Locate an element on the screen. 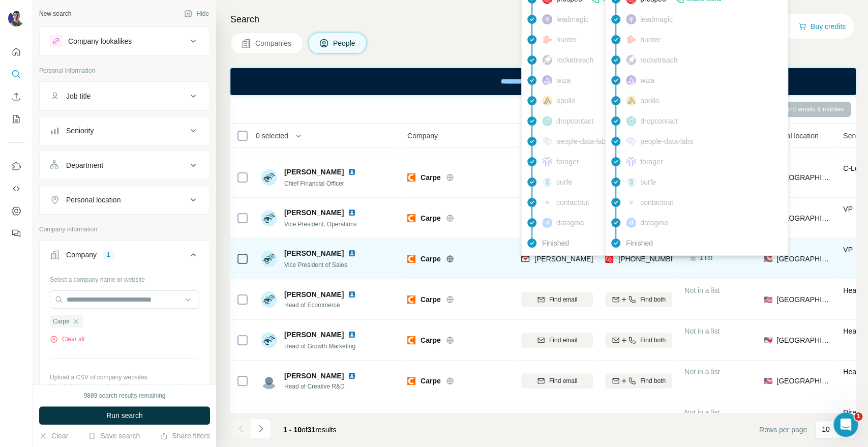 Image resolution: width=868 pixels, height=447 pixels. div: Personal location is located at coordinates (93, 200).